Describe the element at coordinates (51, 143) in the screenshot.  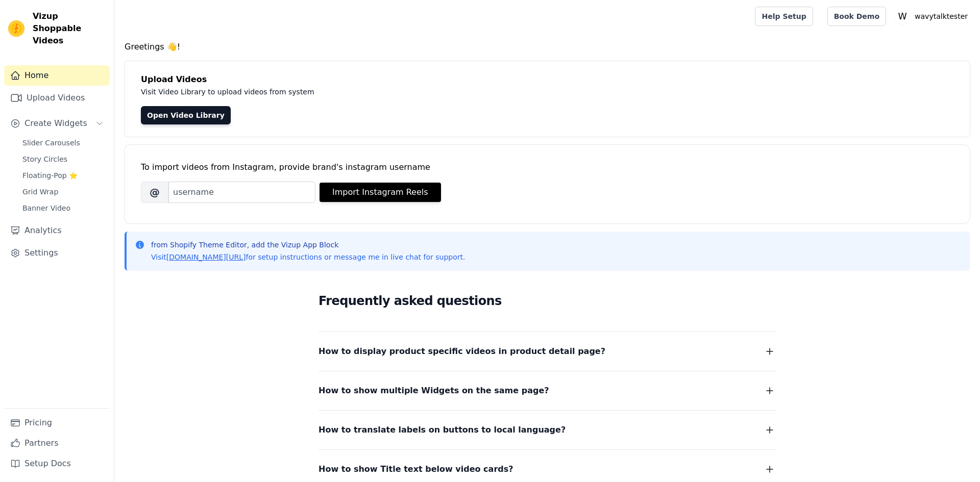
I see `span: Slider Carousels` at that location.